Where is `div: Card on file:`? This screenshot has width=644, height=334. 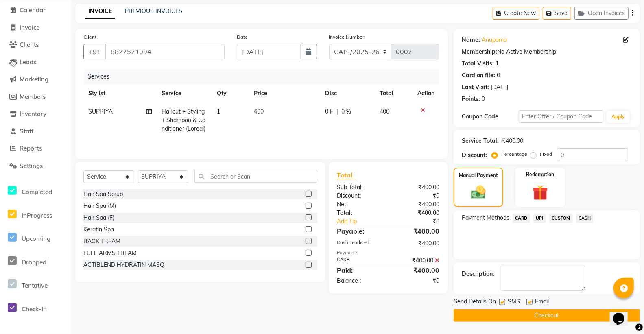 div: Card on file: is located at coordinates (478, 75).